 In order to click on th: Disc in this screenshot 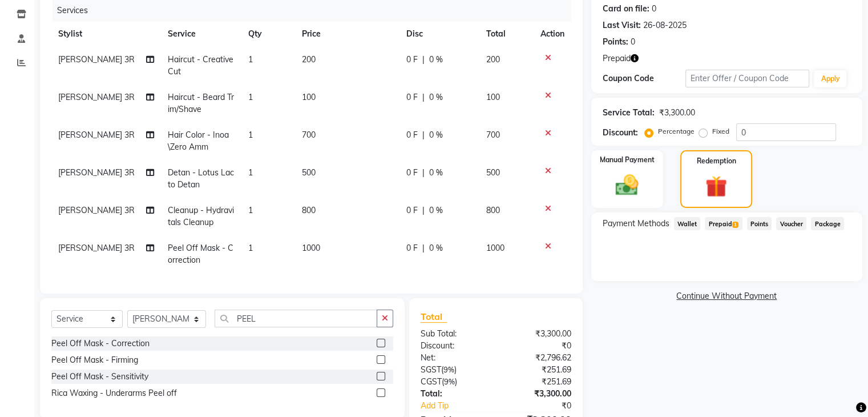, I will do `click(439, 34)`.